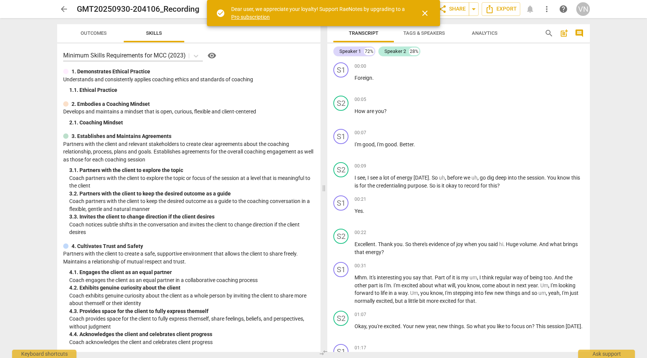  What do you see at coordinates (484, 186) in the screenshot?
I see `span: for` at bounding box center [484, 186].